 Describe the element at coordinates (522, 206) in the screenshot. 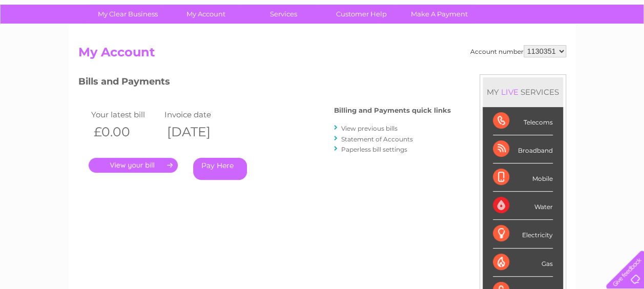

I see `div: Water` at that location.